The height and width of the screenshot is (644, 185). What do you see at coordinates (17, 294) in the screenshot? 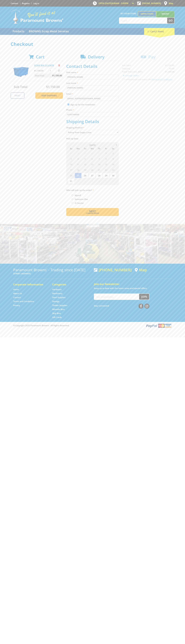
I see `a: Go to the About Us page` at bounding box center [17, 294].